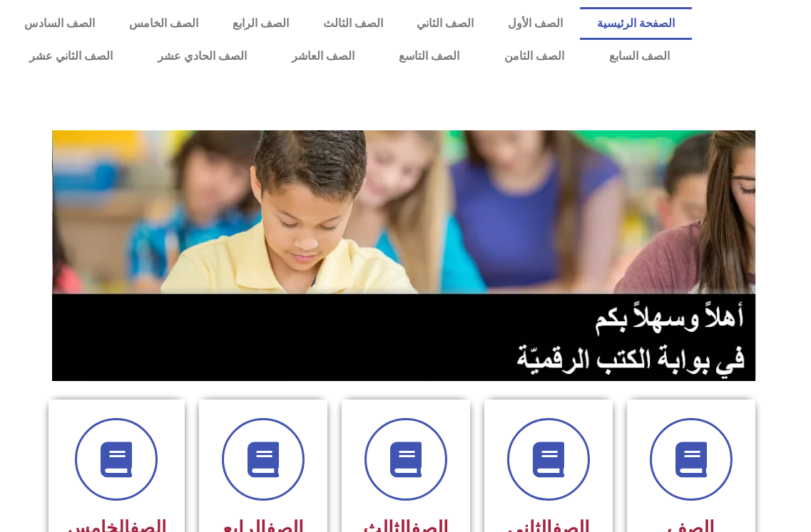 This screenshot has height=532, width=811. I want to click on a: الصف الخامس, so click(163, 24).